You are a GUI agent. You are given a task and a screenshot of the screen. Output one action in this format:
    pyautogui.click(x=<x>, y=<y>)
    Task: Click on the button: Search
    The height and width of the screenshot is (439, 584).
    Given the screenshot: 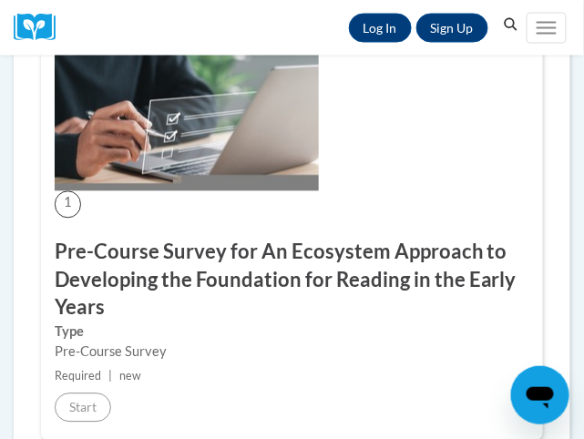 What is the action you would take?
    pyautogui.click(x=511, y=26)
    